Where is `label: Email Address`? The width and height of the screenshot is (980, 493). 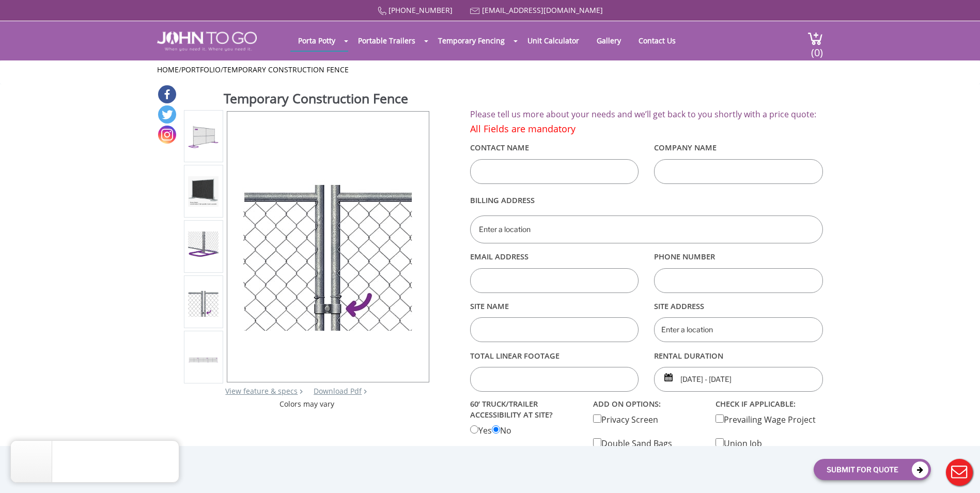
label: Email Address is located at coordinates (554, 257).